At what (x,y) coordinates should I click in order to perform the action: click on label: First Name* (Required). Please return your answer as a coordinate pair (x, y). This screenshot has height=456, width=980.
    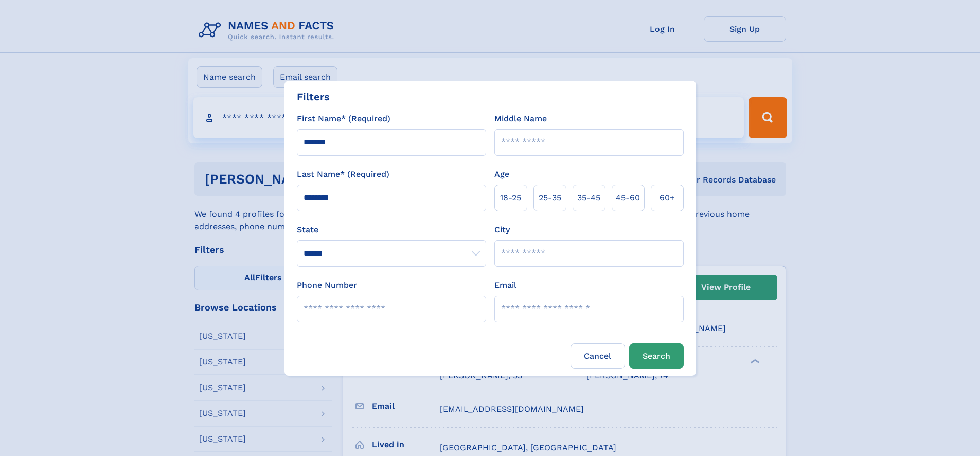
    Looking at the image, I should click on (343, 119).